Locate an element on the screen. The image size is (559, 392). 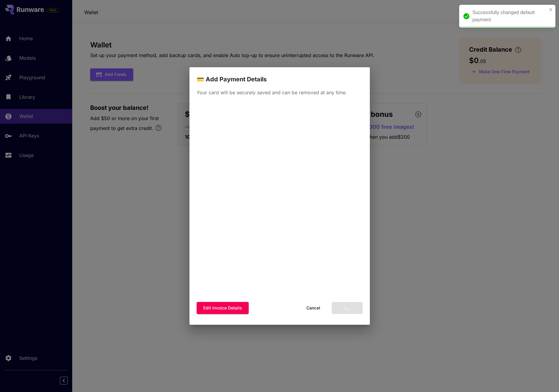
div: Successfully changed default payment is located at coordinates (509, 17).